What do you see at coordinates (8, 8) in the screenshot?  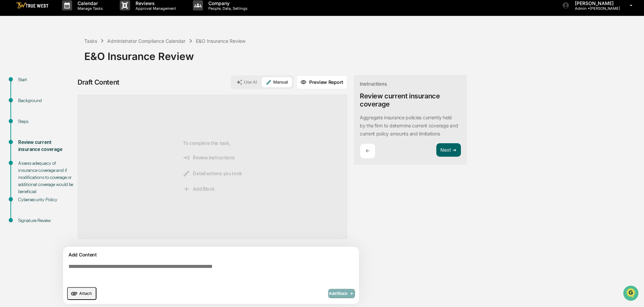 I see `button: Open customer support` at bounding box center [8, 8].